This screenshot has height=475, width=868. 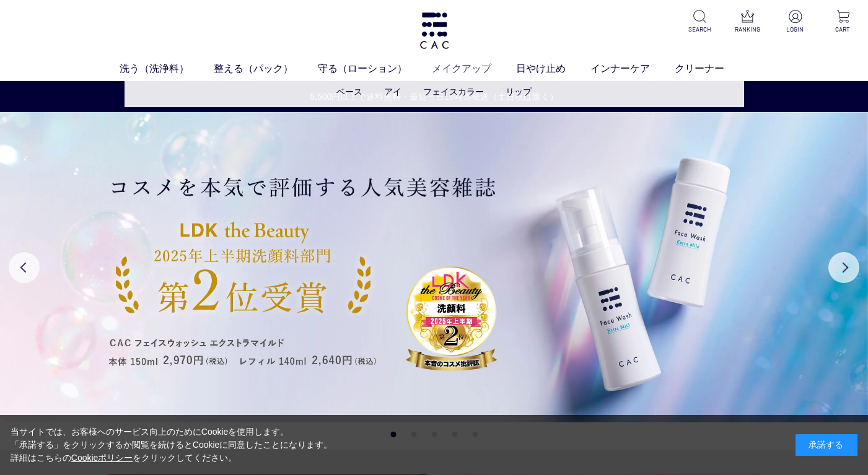 I want to click on img: logo, so click(x=434, y=30).